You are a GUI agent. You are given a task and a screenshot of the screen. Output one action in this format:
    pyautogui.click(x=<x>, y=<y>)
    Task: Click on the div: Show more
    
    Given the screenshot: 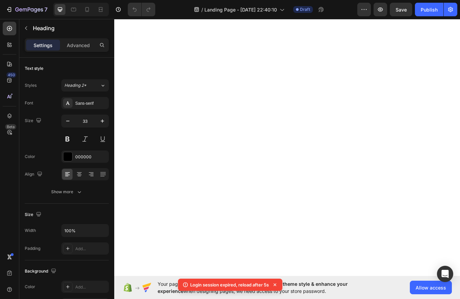 What is the action you would take?
    pyautogui.click(x=67, y=192)
    